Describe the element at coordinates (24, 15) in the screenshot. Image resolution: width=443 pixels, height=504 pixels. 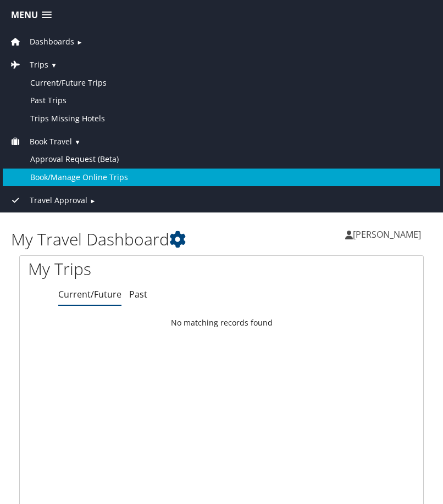
I see `span: Menu` at that location.